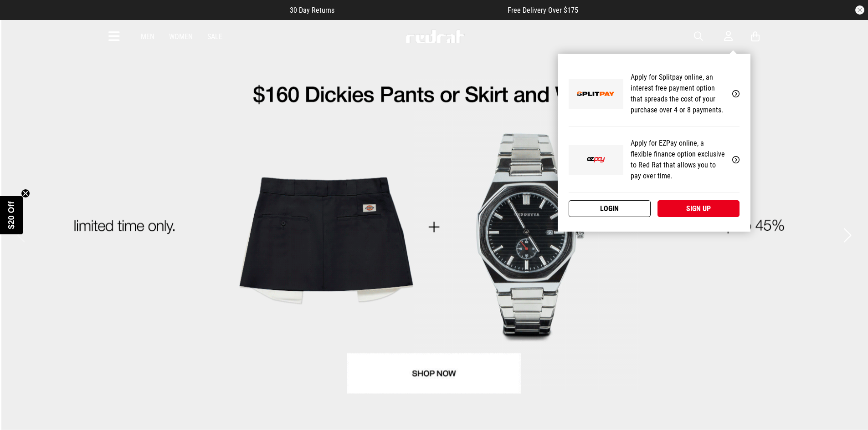  Describe the element at coordinates (678, 159) in the screenshot. I see `p: Apply for EZPay online, a flexible finance option exclusive to Red Rat that allows you to pay ove...` at that location.